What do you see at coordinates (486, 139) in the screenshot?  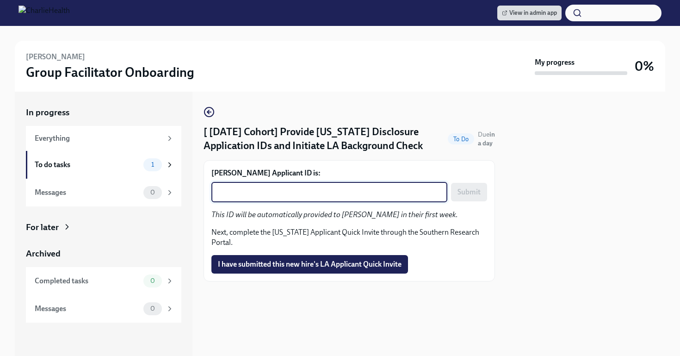 I see `span: August 20th, 2025 10:00` at bounding box center [486, 139].